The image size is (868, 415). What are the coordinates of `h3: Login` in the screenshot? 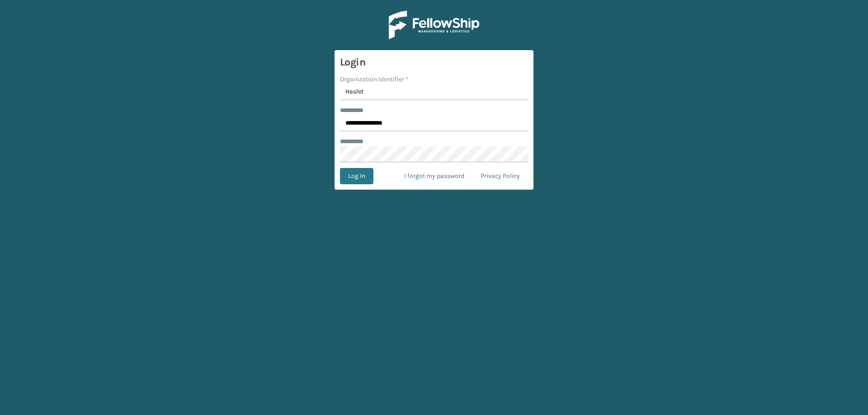 It's located at (434, 62).